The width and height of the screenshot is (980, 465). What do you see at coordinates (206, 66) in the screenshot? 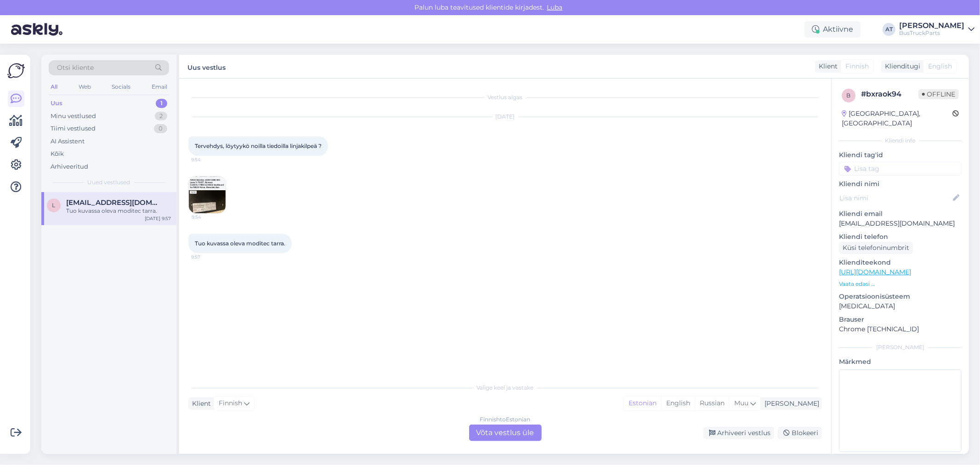
I see `label: Uus vestlus` at bounding box center [206, 66].